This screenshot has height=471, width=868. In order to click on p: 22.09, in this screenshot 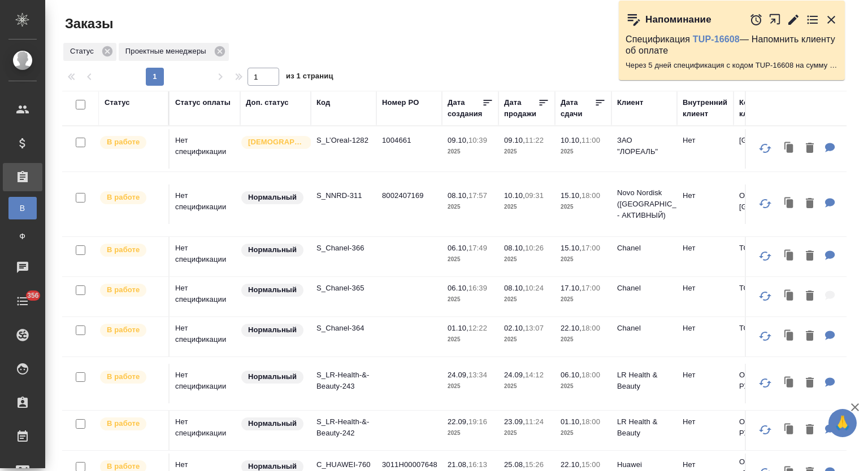, I will do `click(458, 421)`.